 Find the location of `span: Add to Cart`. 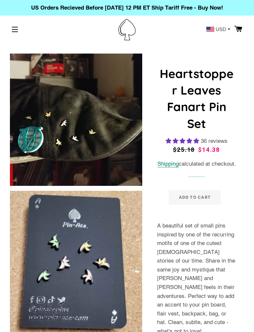

span: Add to Cart is located at coordinates (195, 197).